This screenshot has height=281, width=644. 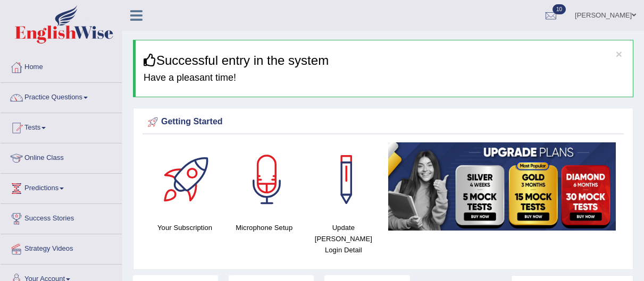 What do you see at coordinates (559, 9) in the screenshot?
I see `span: 10` at bounding box center [559, 9].